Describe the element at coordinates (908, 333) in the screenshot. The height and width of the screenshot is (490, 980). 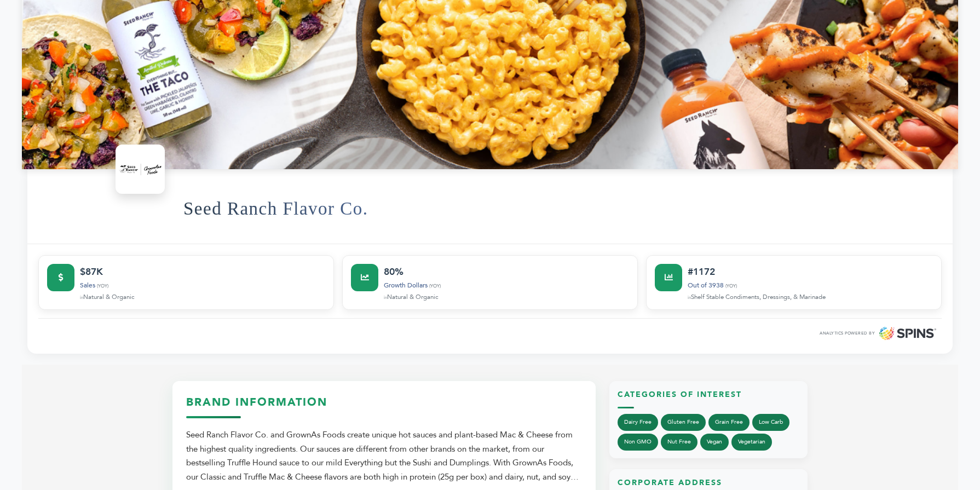
I see `img: SPINS` at that location.